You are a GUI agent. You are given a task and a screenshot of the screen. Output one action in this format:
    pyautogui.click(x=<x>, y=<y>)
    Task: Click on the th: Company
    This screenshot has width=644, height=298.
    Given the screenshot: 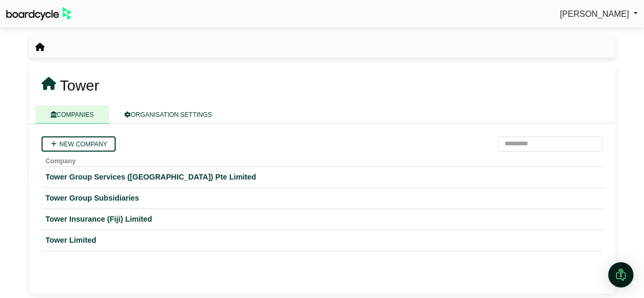 What is the action you would take?
    pyautogui.click(x=323, y=159)
    